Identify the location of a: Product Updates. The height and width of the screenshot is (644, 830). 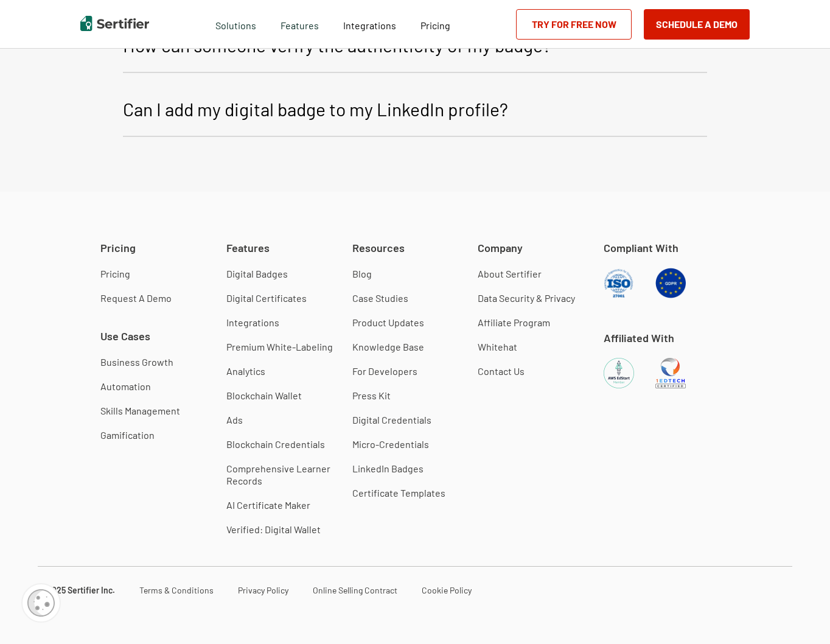
(388, 323).